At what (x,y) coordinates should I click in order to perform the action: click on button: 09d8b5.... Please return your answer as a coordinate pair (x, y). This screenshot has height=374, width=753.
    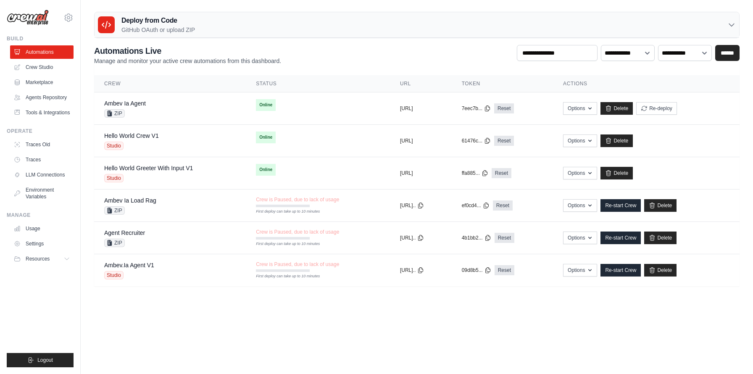
    Looking at the image, I should click on (477, 270).